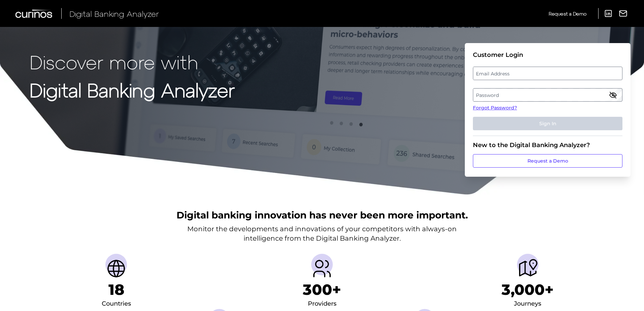  What do you see at coordinates (548, 108) in the screenshot?
I see `a: Forgot Password?` at bounding box center [548, 108].